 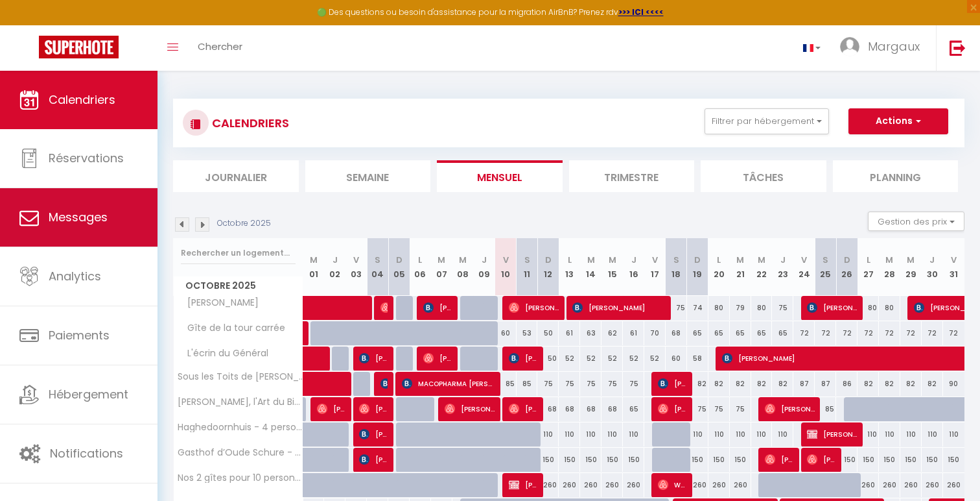 I want to click on th: 27, so click(x=868, y=267).